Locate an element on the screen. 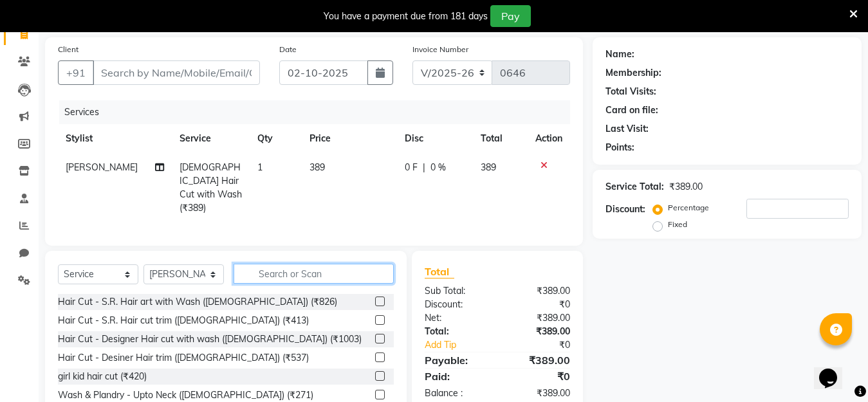 This screenshot has width=868, height=402. div: Paid: is located at coordinates (456, 376).